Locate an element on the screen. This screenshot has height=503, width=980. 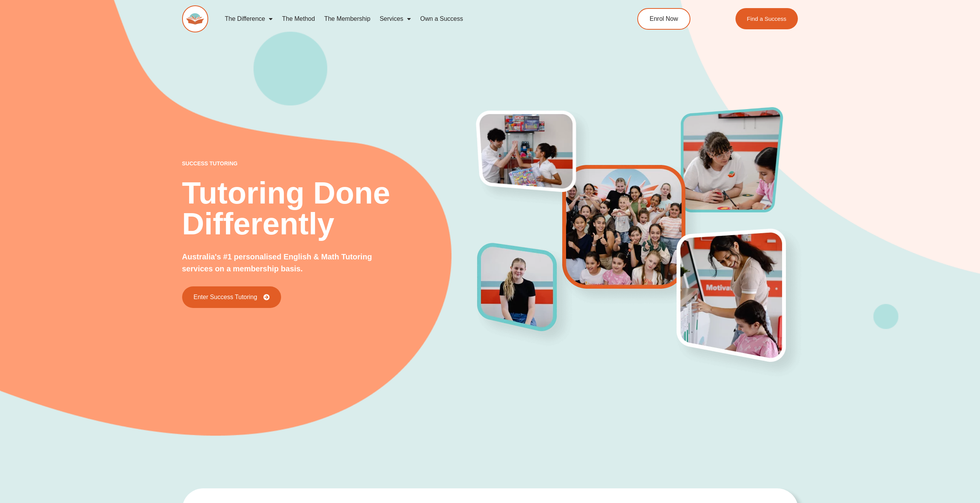
a: Own a Success is located at coordinates (442, 19).